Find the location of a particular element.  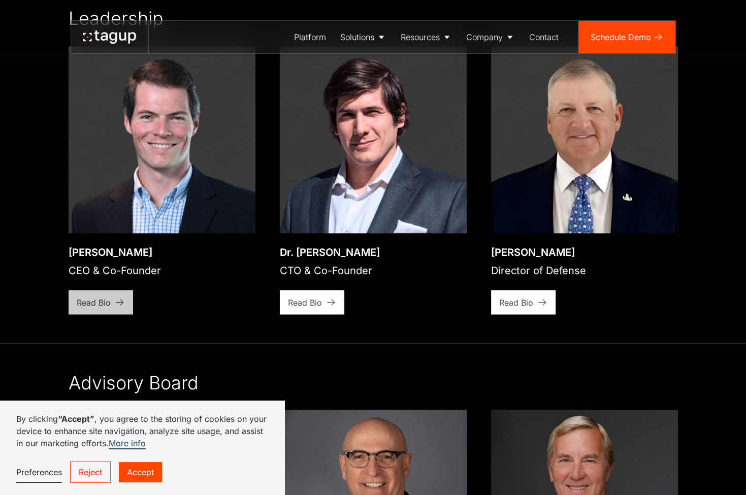

a: Company is located at coordinates (491, 37).